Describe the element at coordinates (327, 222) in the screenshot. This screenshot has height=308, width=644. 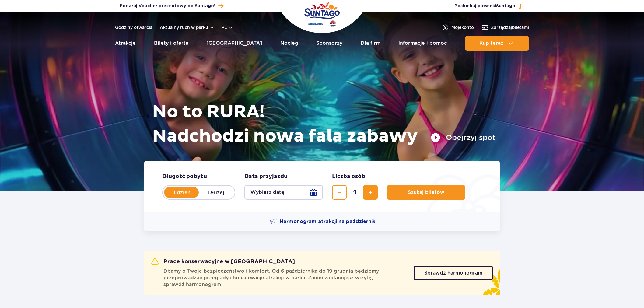
I see `span: Harmonogram atrakcji na październik` at that location.